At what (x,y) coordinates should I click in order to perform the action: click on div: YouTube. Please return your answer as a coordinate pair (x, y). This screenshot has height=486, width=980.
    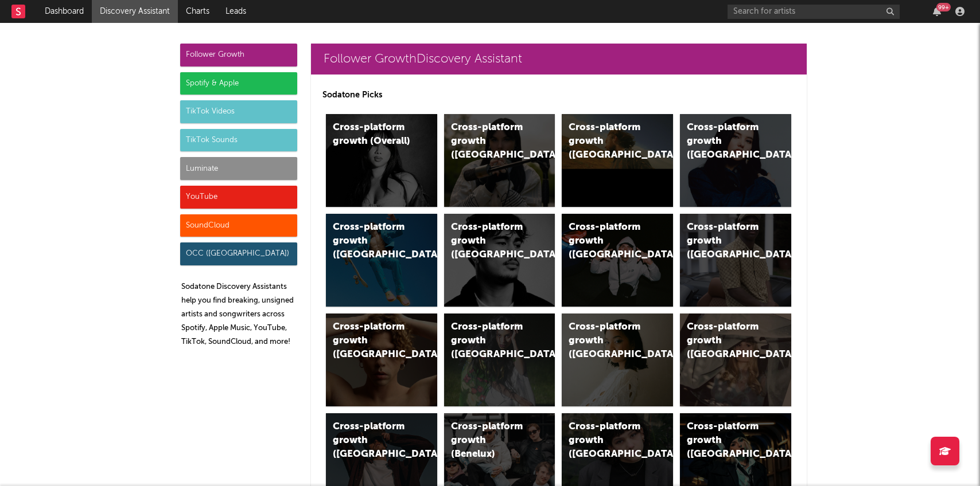
    Looking at the image, I should click on (239, 198).